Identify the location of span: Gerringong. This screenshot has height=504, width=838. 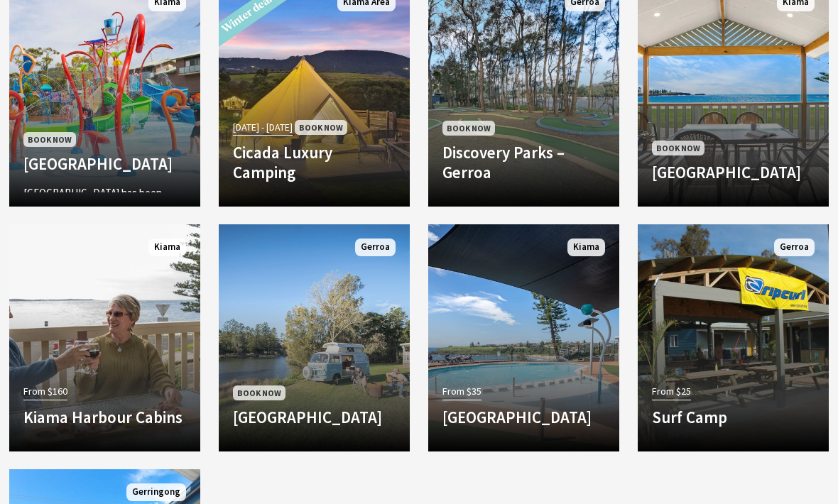
(156, 492).